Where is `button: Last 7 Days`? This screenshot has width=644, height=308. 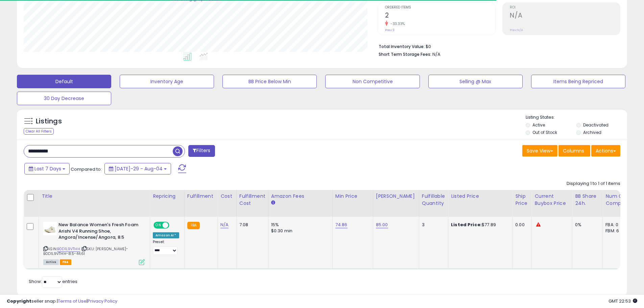
button: Last 7 Days is located at coordinates (47, 169).